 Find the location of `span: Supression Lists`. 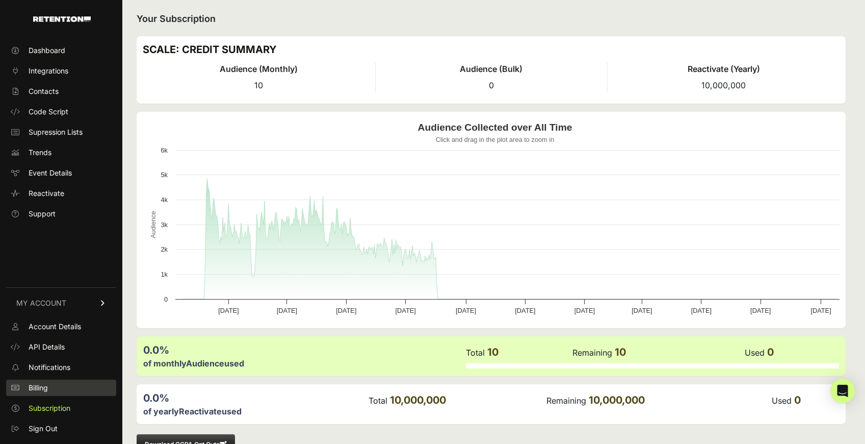

span: Supression Lists is located at coordinates (56, 132).